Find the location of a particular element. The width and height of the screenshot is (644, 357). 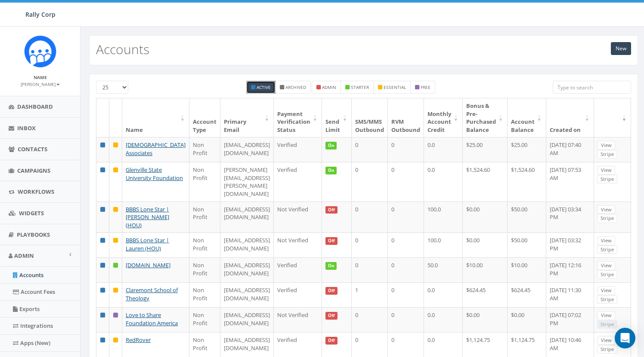

th: Account Balance: activate to sort column ascending is located at coordinates (527, 118).